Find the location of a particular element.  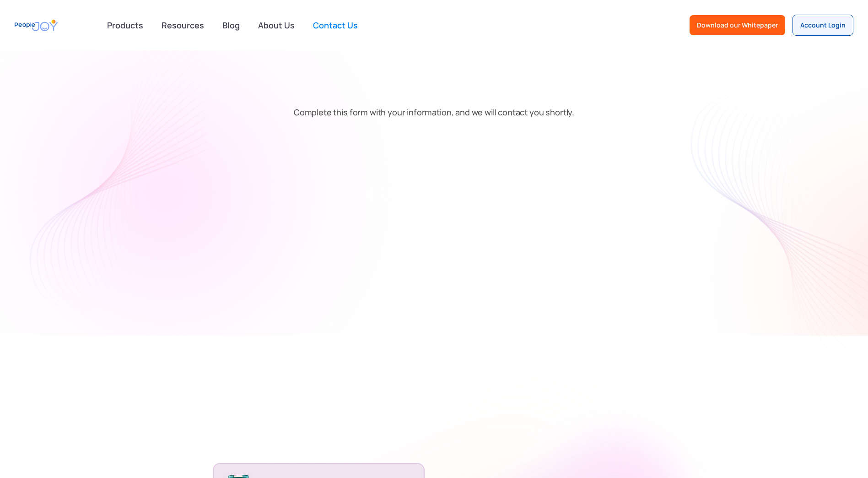

div: Account Login is located at coordinates (823, 25).